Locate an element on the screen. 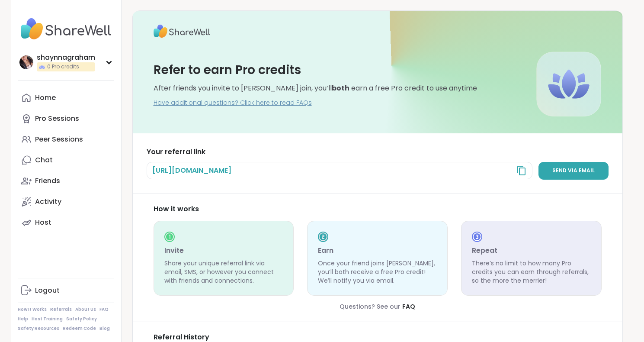 The width and height of the screenshot is (644, 342). div: Pro Sessions is located at coordinates (57, 118).